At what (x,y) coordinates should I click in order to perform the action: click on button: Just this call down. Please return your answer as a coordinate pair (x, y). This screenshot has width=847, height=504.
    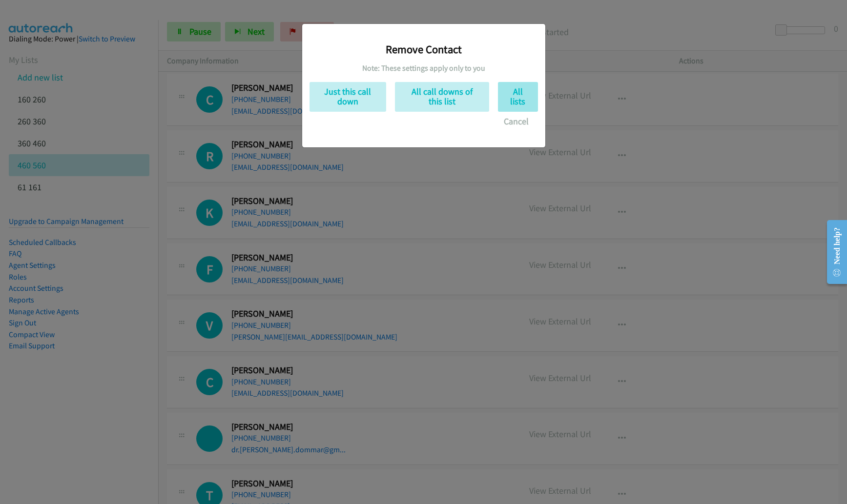
    Looking at the image, I should click on (348, 97).